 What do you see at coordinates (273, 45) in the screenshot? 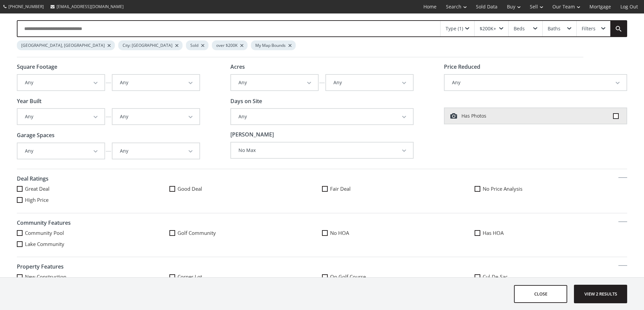
I see `div: My Map Bounds` at bounding box center [273, 45].